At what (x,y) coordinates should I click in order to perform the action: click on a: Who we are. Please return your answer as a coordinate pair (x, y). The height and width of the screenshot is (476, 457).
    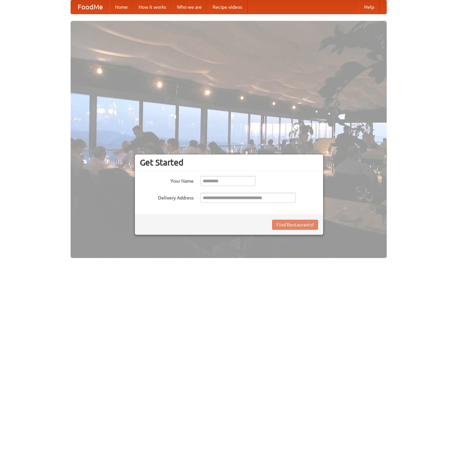
    Looking at the image, I should click on (189, 7).